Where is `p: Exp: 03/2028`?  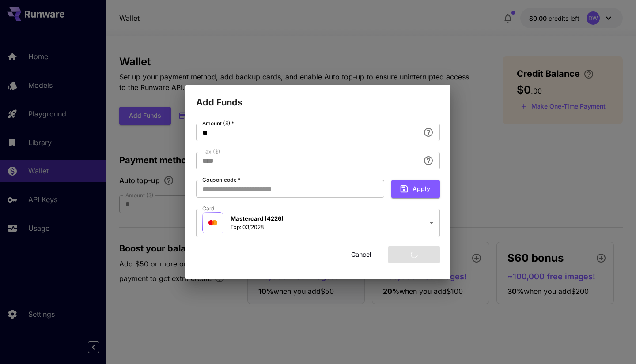 p: Exp: 03/2028 is located at coordinates (257, 227).